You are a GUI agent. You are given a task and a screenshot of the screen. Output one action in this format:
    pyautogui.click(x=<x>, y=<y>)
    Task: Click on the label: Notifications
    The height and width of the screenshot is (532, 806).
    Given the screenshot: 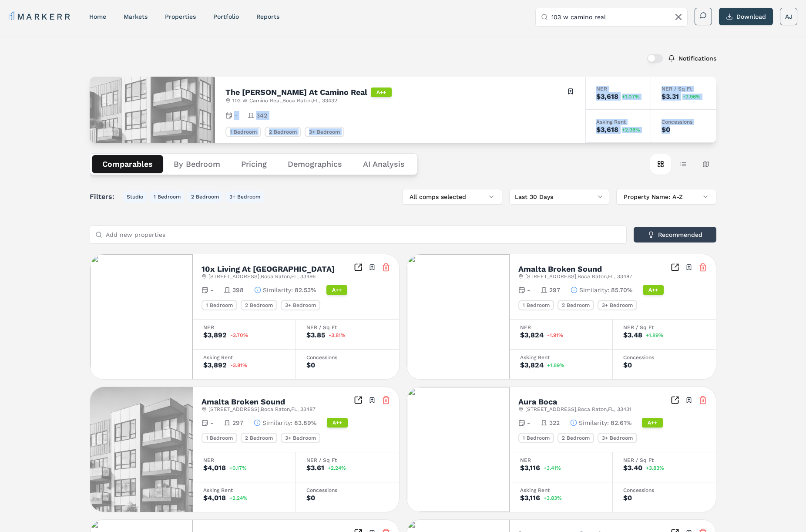 What is the action you would take?
    pyautogui.click(x=697, y=58)
    